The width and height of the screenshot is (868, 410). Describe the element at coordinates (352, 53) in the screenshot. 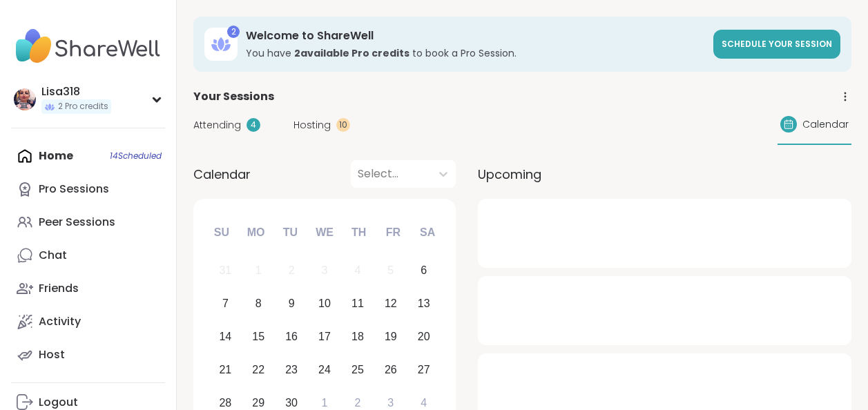

I see `b: 2 available Pro credit s` at that location.